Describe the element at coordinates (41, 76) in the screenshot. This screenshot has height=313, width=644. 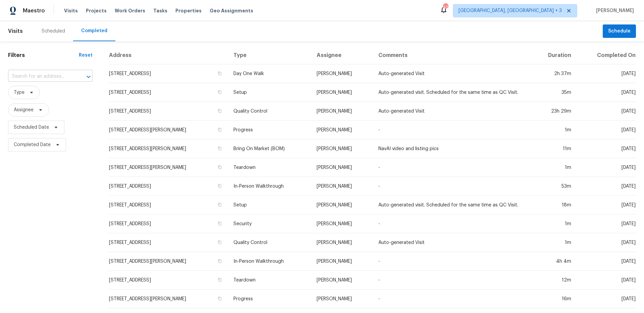
I see `input: Search for an address...` at that location.